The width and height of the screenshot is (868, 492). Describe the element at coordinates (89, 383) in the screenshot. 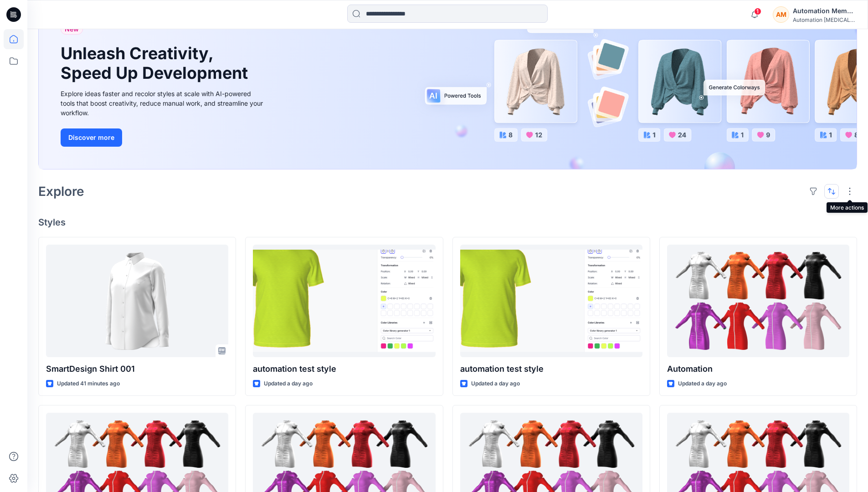

I see `p: Updated 41 minutes ago` at that location.